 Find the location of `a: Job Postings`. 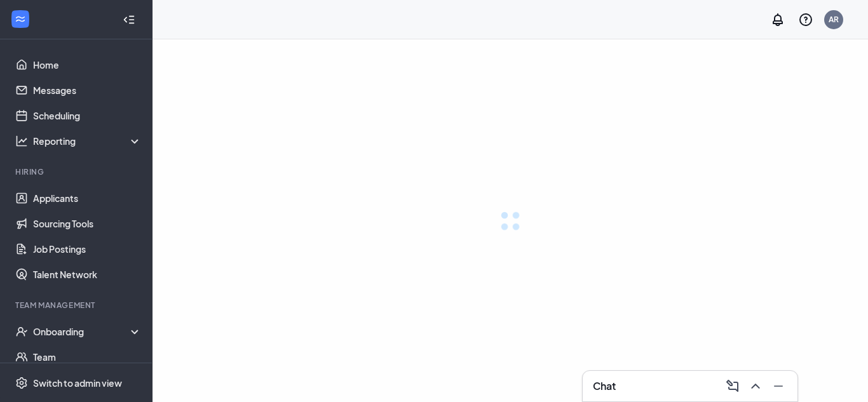

a: Job Postings is located at coordinates (87, 249).